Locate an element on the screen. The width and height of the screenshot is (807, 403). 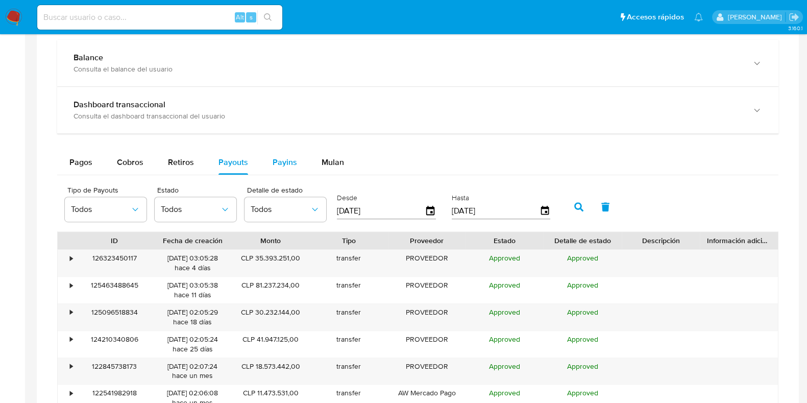
span: s is located at coordinates (251, 17).